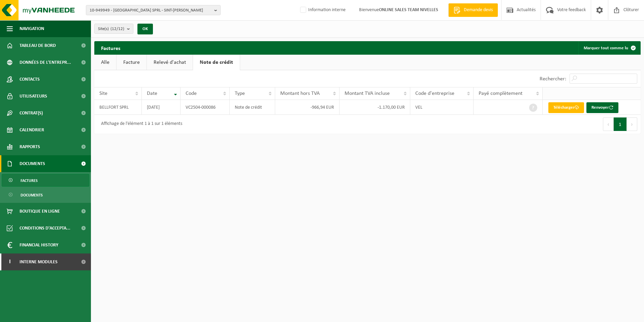 This screenshot has height=322, width=644. I want to click on td: VEL, so click(442, 108).